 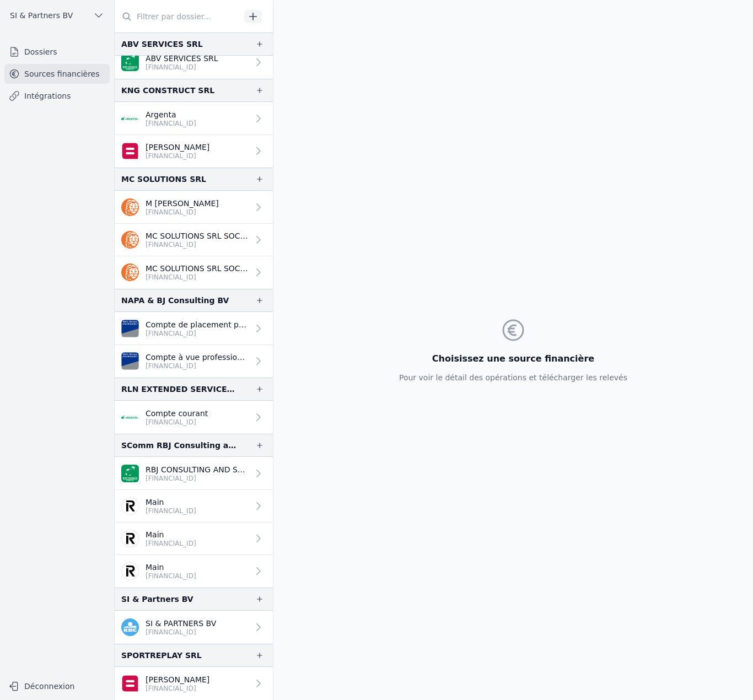 What do you see at coordinates (41, 16) in the screenshot?
I see `span: SI & Partners BV` at bounding box center [41, 16].